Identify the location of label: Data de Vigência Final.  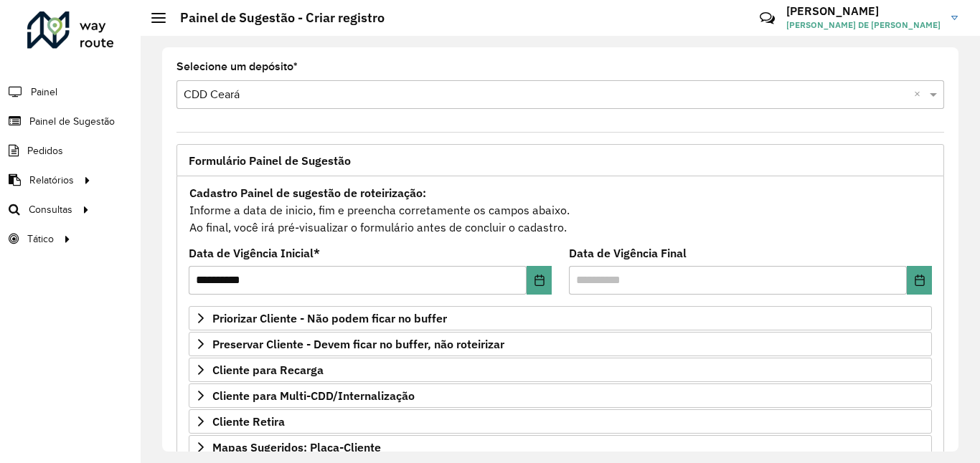
(628, 253).